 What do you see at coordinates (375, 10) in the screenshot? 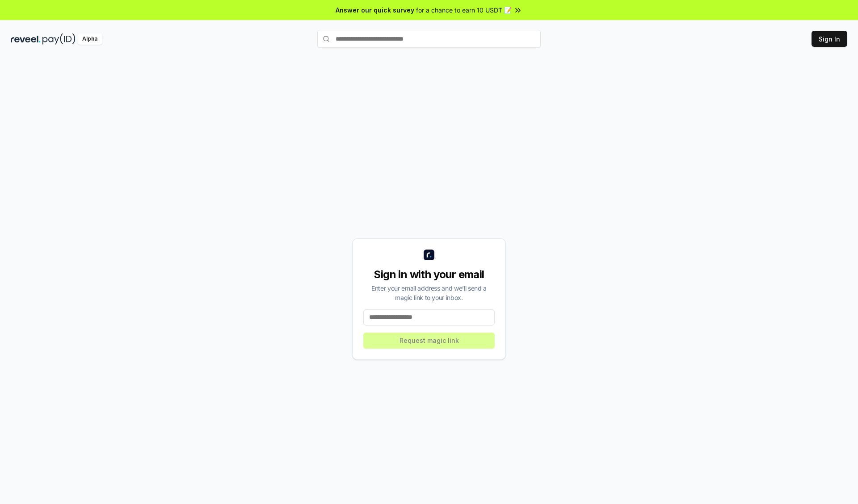
I see `span: Answer our quick survey` at bounding box center [375, 10].